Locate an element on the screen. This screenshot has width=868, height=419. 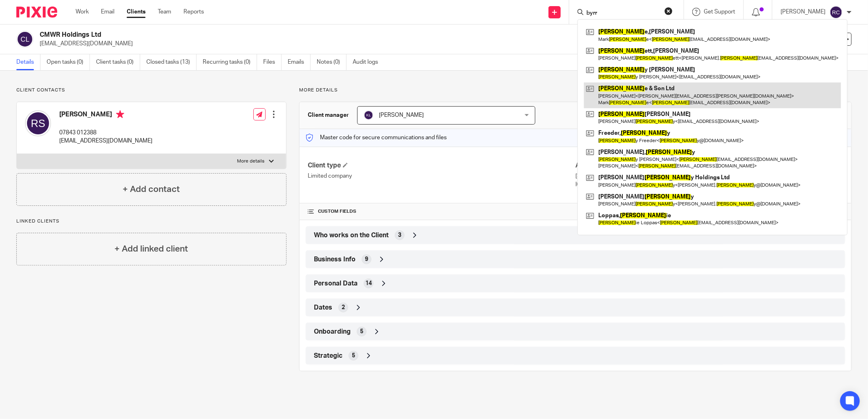
a: Clients is located at coordinates (136, 12).